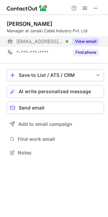 Image resolution: width=108 pixels, height=217 pixels. What do you see at coordinates (56, 75) in the screenshot?
I see `div: Save to List / ATS / CRM` at bounding box center [56, 75].